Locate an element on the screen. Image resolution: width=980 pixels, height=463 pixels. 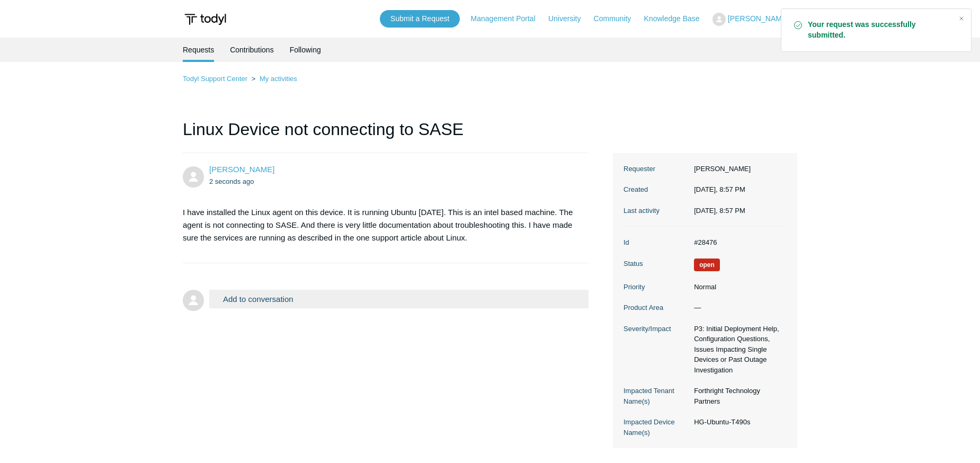
a: Submit a Request is located at coordinates (420, 18).